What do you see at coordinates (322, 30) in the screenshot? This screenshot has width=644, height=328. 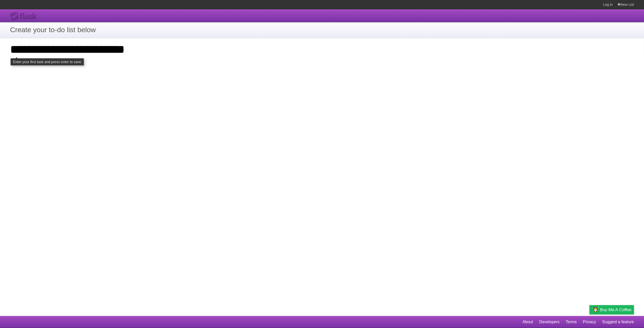 I see `h1: Create your to-do list below` at bounding box center [322, 30].